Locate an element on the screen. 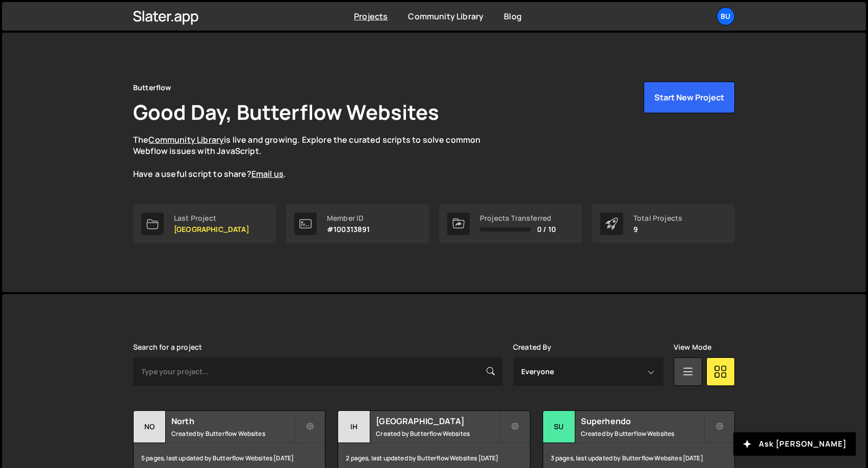 The width and height of the screenshot is (868, 468). div: Member ID is located at coordinates (348, 218).